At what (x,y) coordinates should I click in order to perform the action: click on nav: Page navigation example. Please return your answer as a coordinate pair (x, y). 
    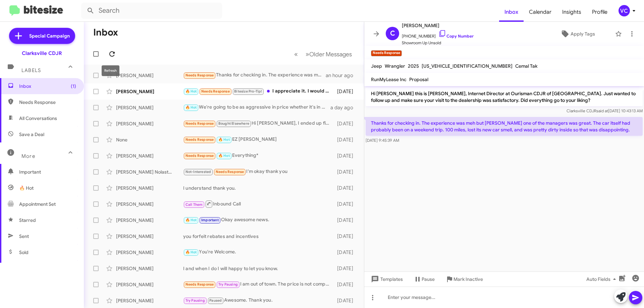
    Looking at the image, I should click on (323, 54).